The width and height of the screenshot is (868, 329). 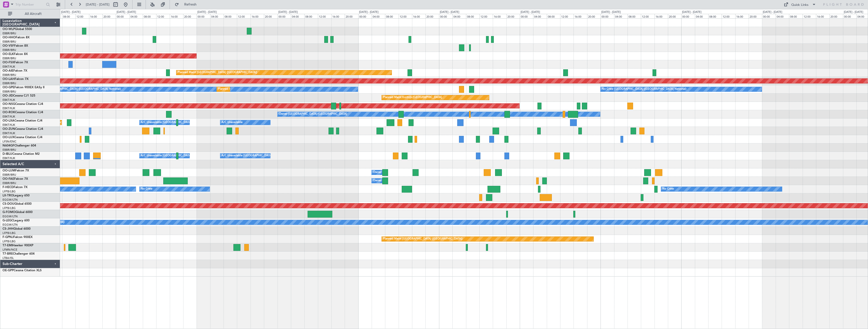 What do you see at coordinates (15, 62) in the screenshot?
I see `a: OO-FSXFalcon 7X` at bounding box center [15, 62].